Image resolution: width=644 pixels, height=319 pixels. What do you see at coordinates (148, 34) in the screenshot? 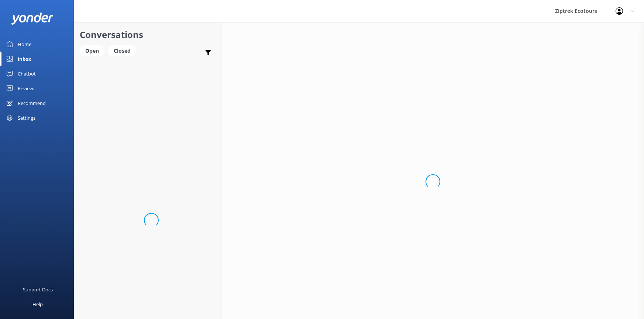
I see `h2: Conversations` at bounding box center [148, 34].